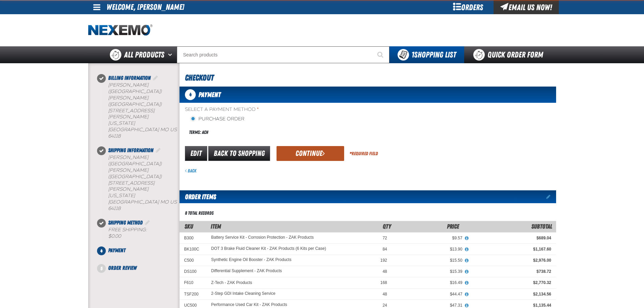 Image resolution: width=644 pixels, height=308 pixels. What do you see at coordinates (140, 256) in the screenshot?
I see `li: Payment. Step 4 of 5. Not Completed` at bounding box center [140, 256].